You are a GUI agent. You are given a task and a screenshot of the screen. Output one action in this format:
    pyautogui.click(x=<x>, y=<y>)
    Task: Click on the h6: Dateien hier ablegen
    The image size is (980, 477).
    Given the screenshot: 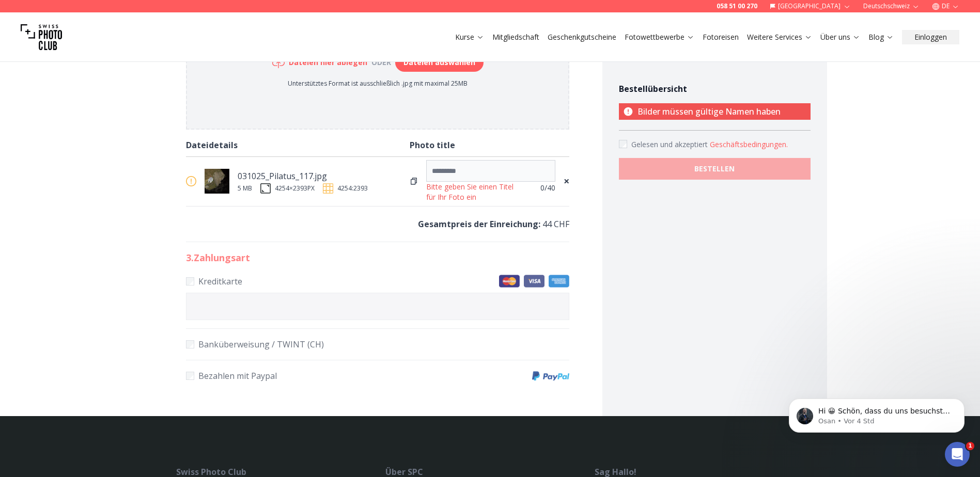 What is the action you would take?
    pyautogui.click(x=328, y=62)
    